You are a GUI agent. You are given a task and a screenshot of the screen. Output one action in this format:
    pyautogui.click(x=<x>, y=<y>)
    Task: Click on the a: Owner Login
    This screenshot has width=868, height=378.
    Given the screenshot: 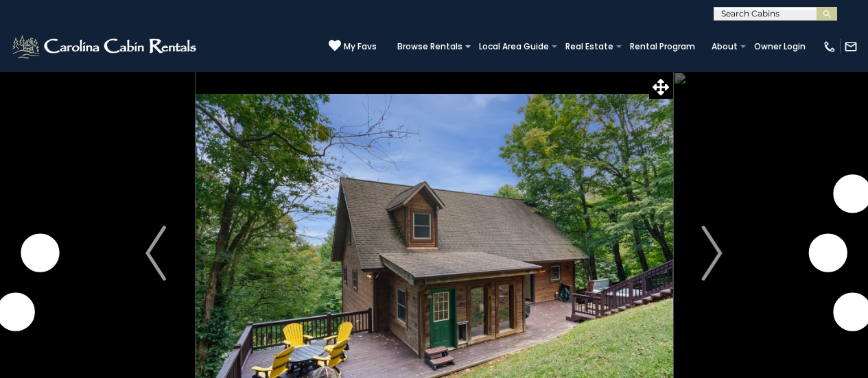 What is the action you would take?
    pyautogui.click(x=780, y=47)
    